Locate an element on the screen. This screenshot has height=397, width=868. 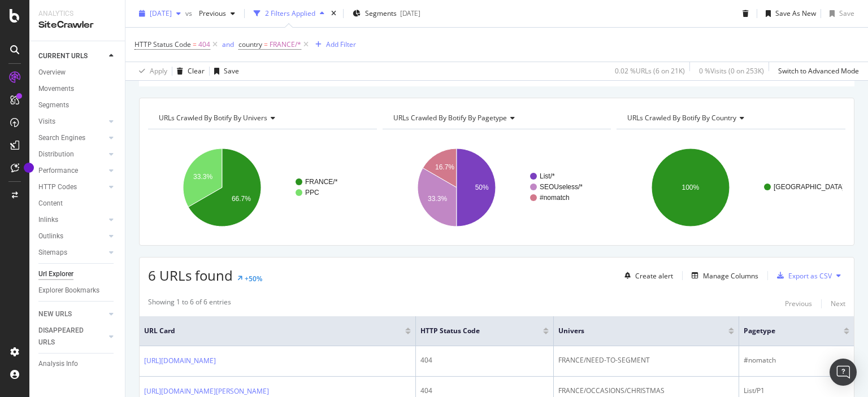
a: Analysis Info is located at coordinates (78, 364).